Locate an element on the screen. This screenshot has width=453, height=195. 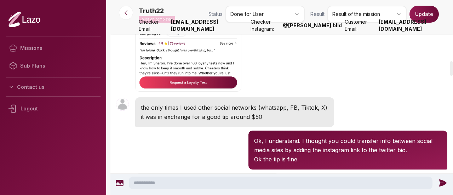
p: Ok, I understand. I thought you could transfer info between social media sites by adding the inst... is located at coordinates (348, 145).